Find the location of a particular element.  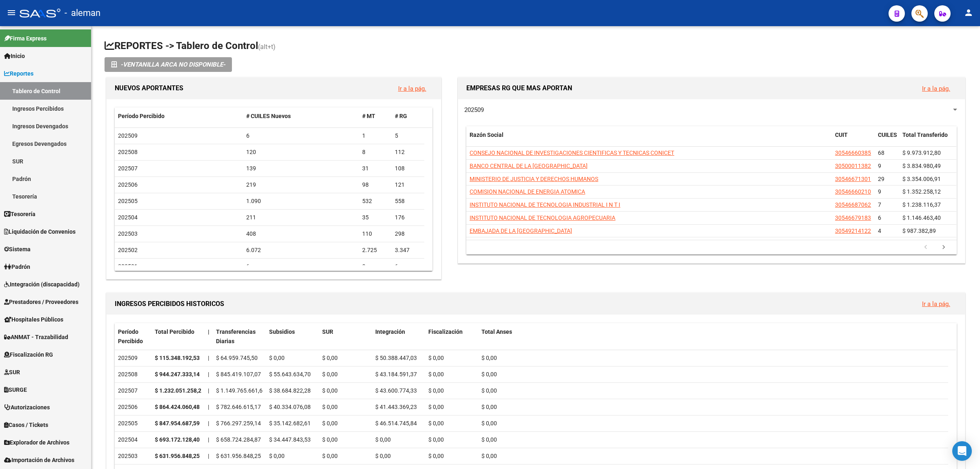

a: go to previous page is located at coordinates (926, 248).